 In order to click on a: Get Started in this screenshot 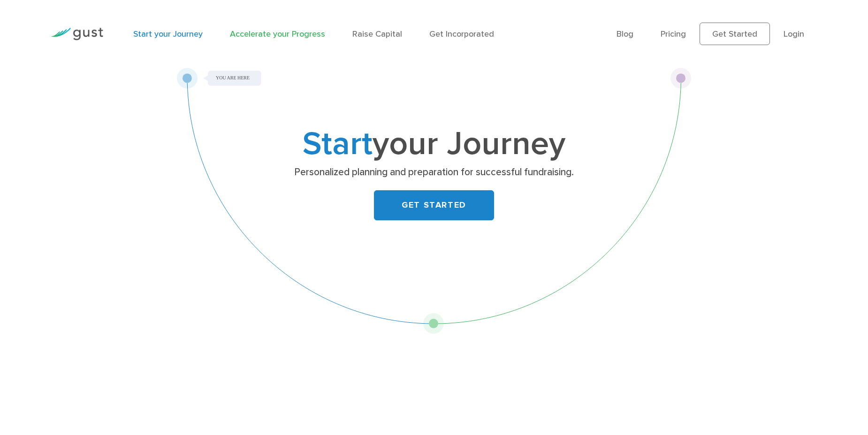, I will do `click(735, 34)`.